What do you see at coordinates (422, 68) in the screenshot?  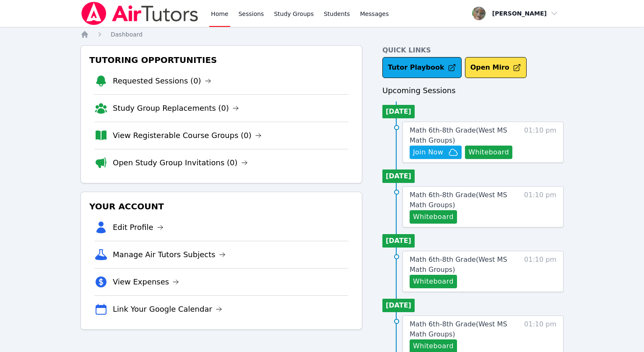 I see `a: Tutor Playbook` at bounding box center [422, 68].